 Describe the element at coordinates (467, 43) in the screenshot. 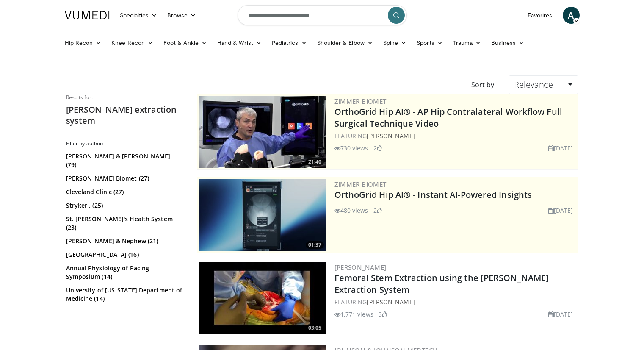

I see `a: Trauma` at that location.